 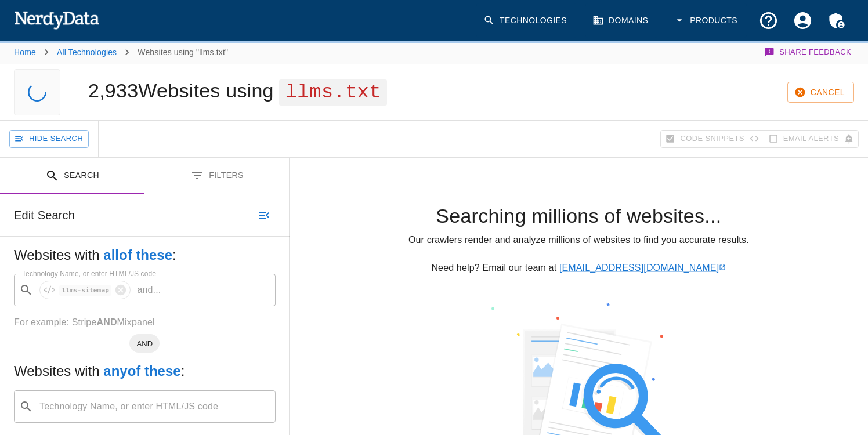 I want to click on span: llms.txt, so click(x=333, y=92).